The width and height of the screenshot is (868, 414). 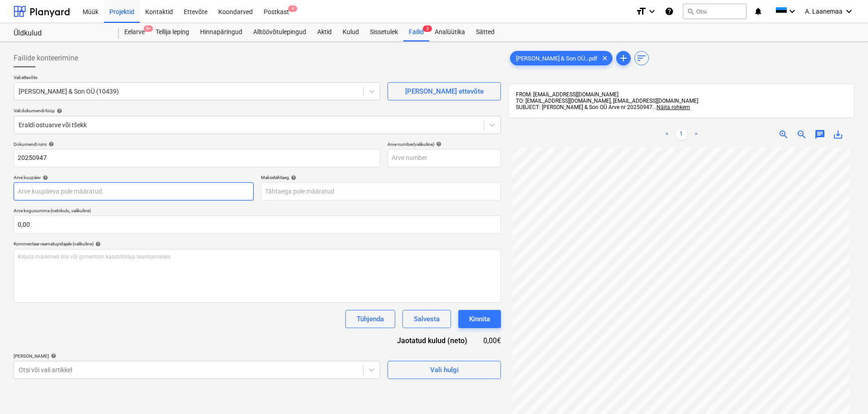 What do you see at coordinates (605, 58) in the screenshot?
I see `span: clear` at bounding box center [605, 58].